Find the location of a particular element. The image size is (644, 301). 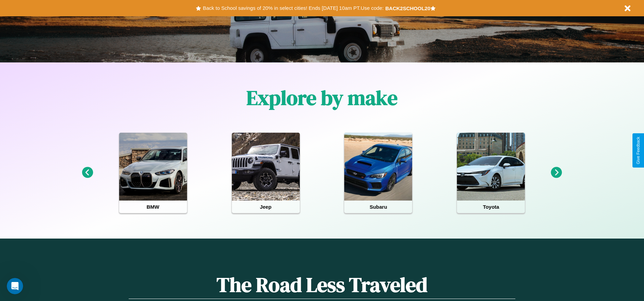

h4: Toyota is located at coordinates (491, 207).